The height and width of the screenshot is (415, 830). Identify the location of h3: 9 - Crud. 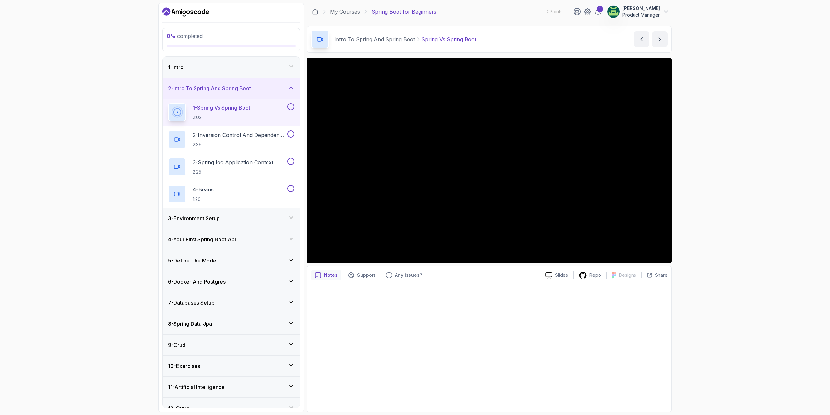
(177, 345).